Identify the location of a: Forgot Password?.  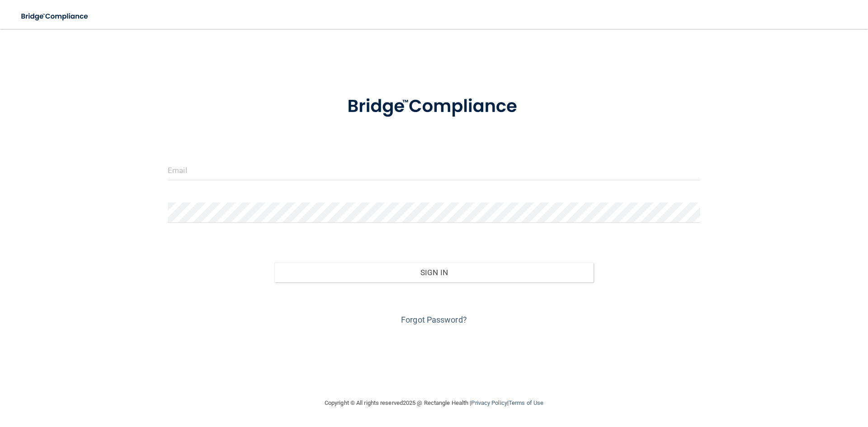
(434, 320).